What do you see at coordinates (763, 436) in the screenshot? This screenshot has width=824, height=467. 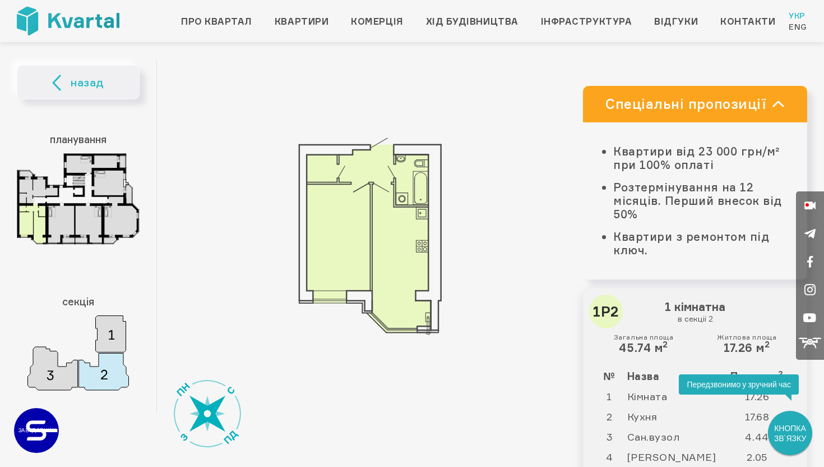 I see `td: 4.44` at bounding box center [763, 436].